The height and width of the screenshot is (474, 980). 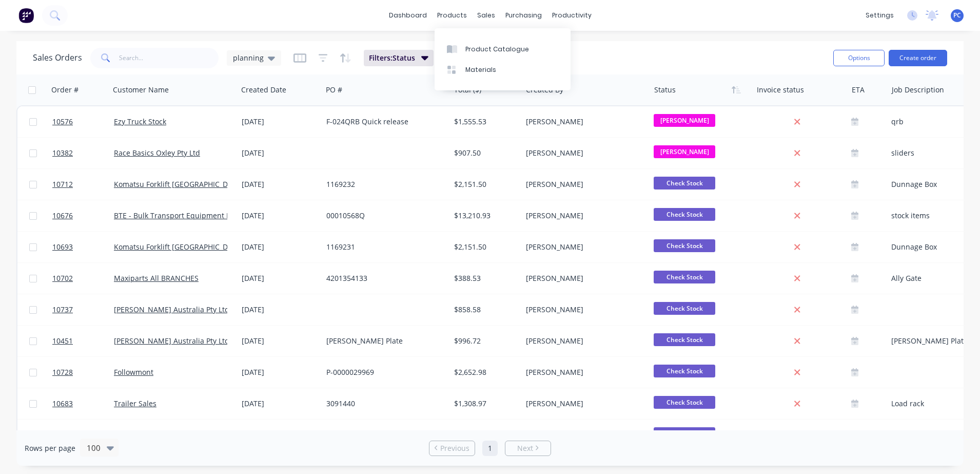 I want to click on div: 3091440, so click(x=383, y=403).